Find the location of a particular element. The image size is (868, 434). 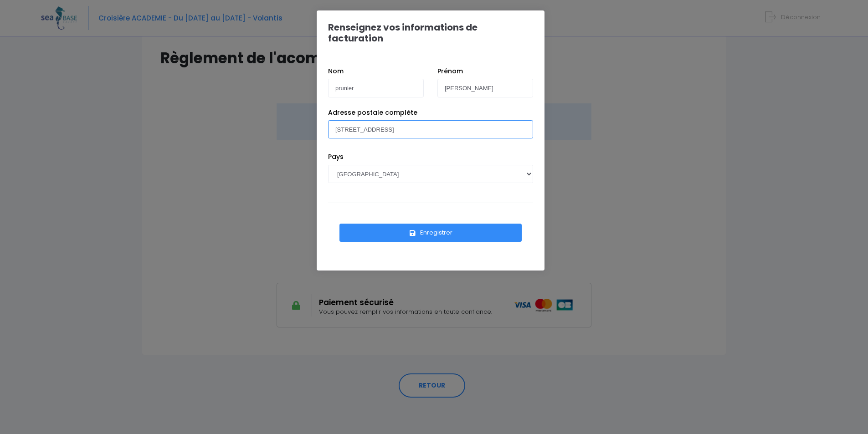

label: Prénom is located at coordinates (450, 71).